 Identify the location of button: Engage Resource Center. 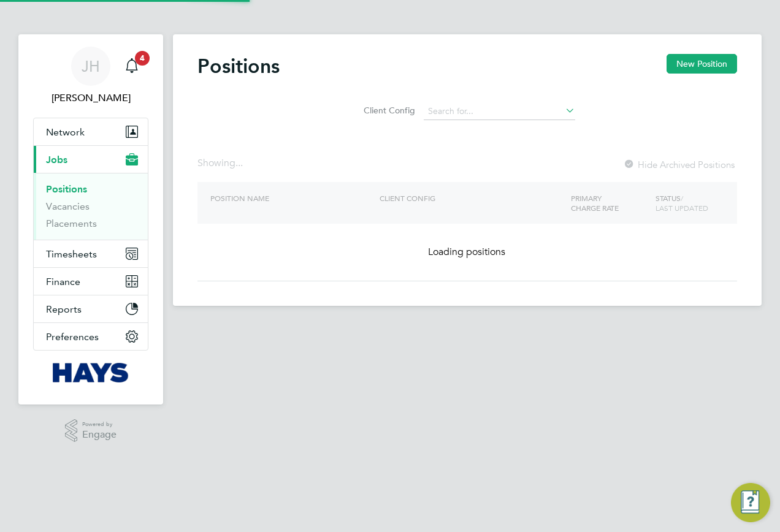
(751, 503).